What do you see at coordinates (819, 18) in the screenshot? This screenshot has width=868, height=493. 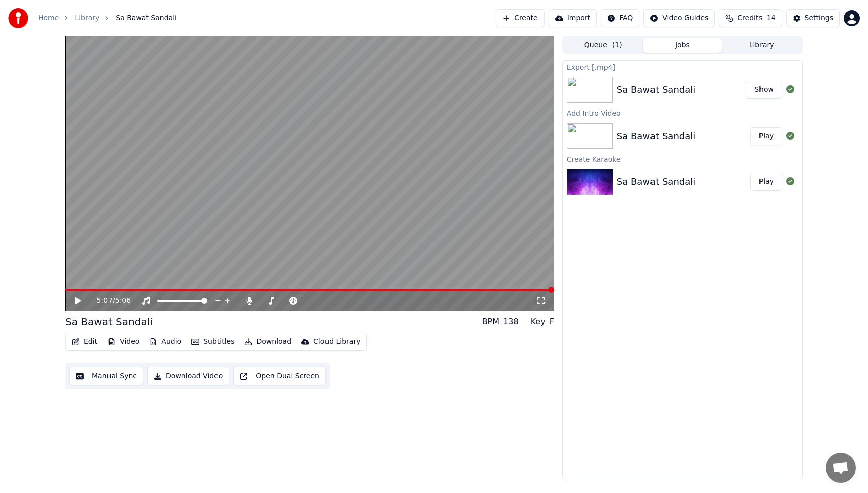 I see `div: Settings` at bounding box center [819, 18].